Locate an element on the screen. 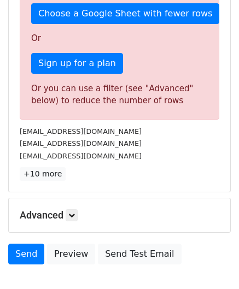 This screenshot has width=239, height=289. a: Preview is located at coordinates (71, 254).